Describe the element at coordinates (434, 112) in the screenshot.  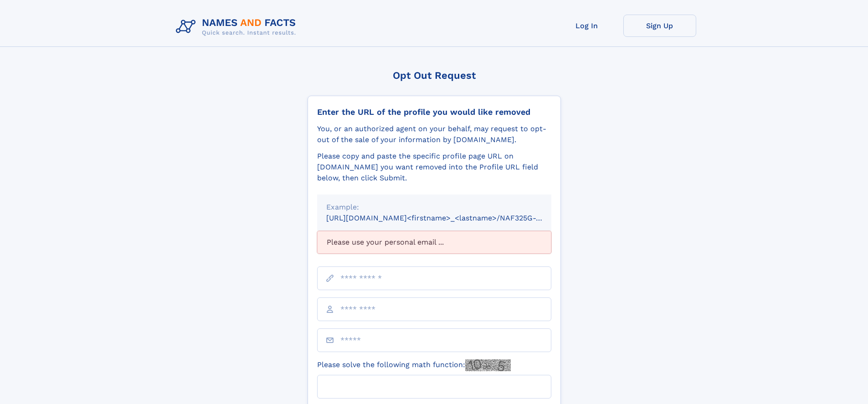
I see `div: Enter the URL of the profile you would like removed` at that location.